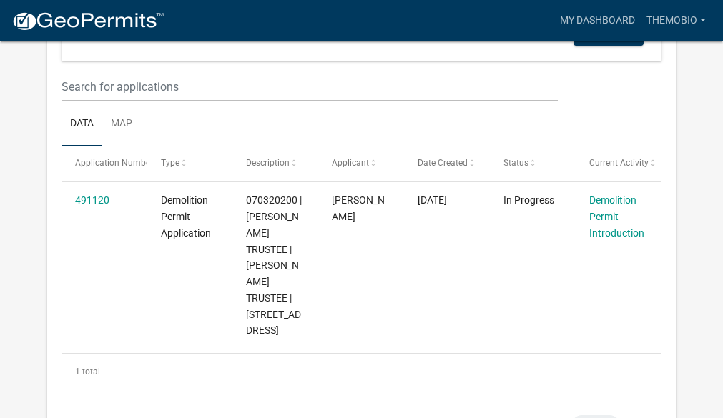  I want to click on datatable-header-cell: Type, so click(189, 164).